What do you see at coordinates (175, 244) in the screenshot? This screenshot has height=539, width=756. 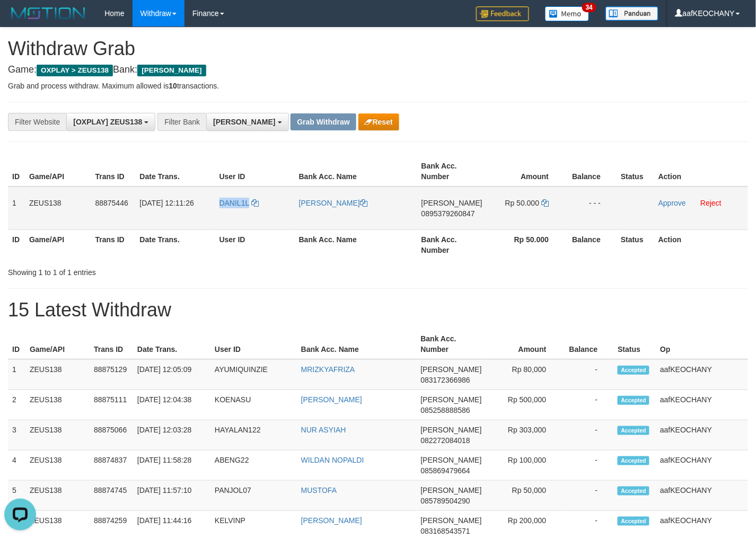 I see `th: Date Trans.` at bounding box center [175, 244].